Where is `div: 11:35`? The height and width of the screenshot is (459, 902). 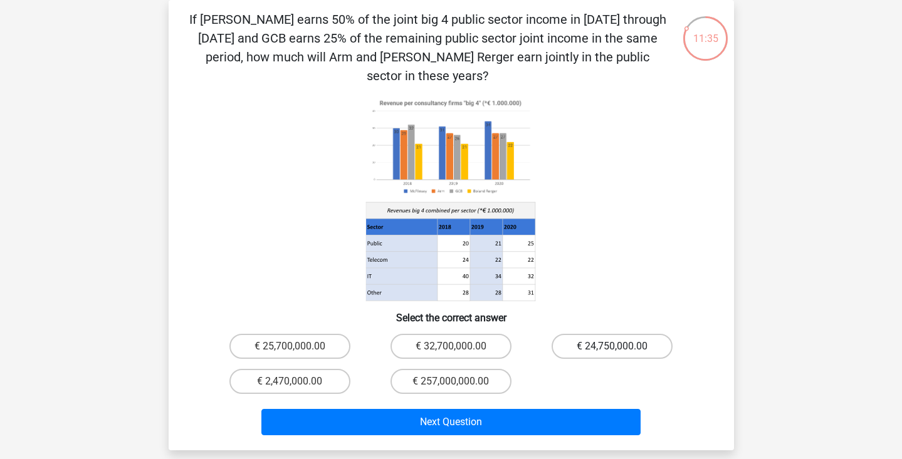
div: 11:35 is located at coordinates (705, 31).